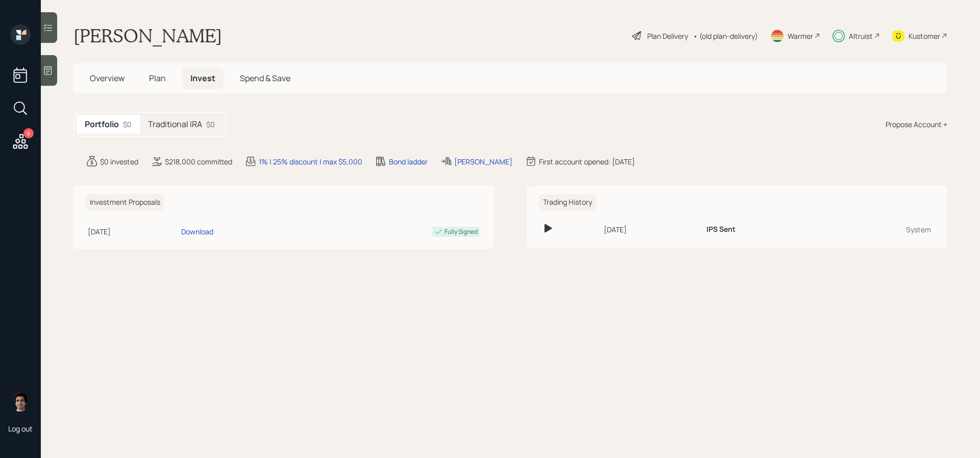 The width and height of the screenshot is (980, 458). What do you see at coordinates (567, 202) in the screenshot?
I see `h6: Trading History` at bounding box center [567, 202].